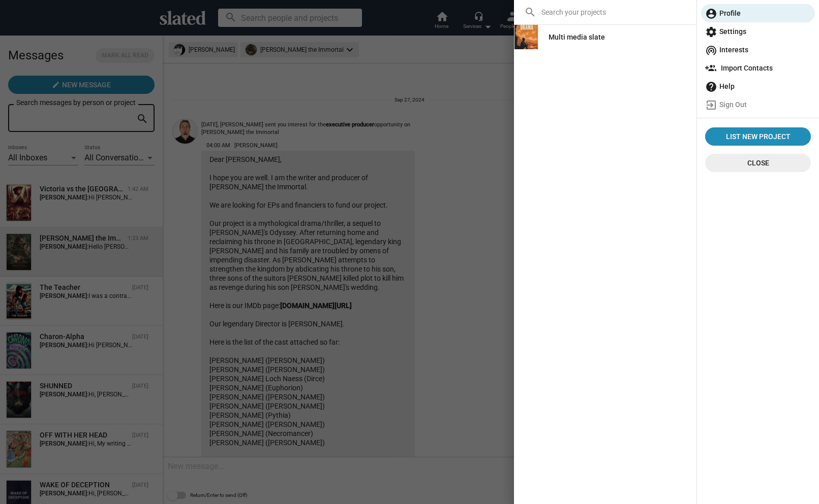 This screenshot has height=504, width=819. I want to click on a: Interests, so click(758, 50).